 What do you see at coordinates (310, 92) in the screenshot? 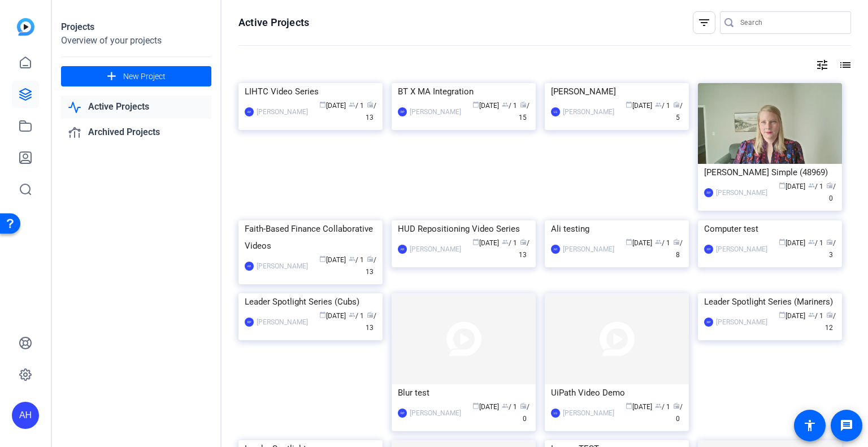
I see `div: LIHTC Video Series` at bounding box center [310, 92].